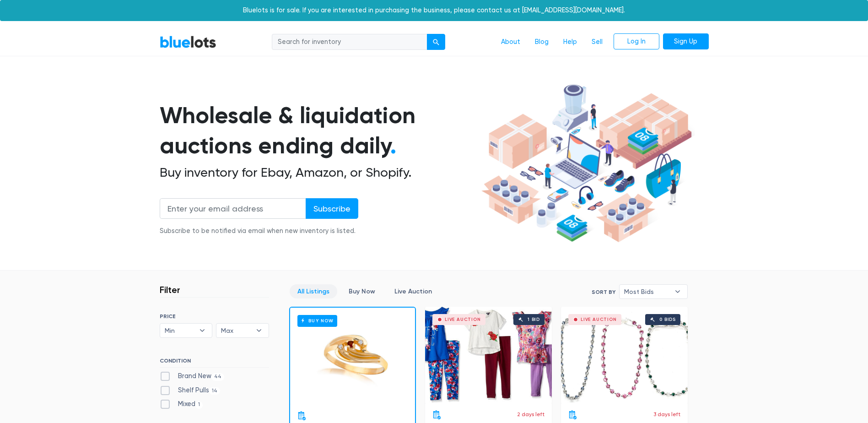 This screenshot has height=423, width=868. Describe the element at coordinates (319, 130) in the screenshot. I see `h1: Wholesale & liquidation auctions ending daily` at that location.